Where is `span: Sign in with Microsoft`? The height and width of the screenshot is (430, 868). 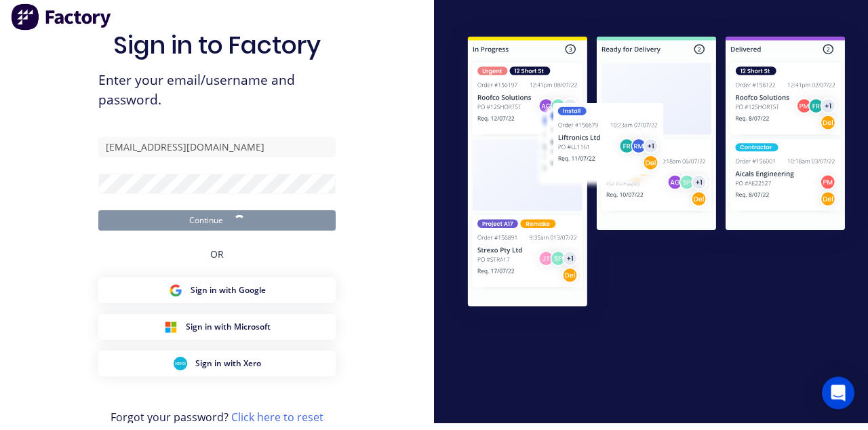 span: Sign in with Microsoft is located at coordinates (228, 334).